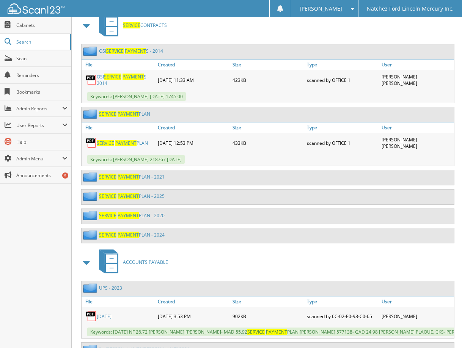 The height and width of the screenshot is (348, 462). I want to click on span: CONTRACTS, so click(145, 25).